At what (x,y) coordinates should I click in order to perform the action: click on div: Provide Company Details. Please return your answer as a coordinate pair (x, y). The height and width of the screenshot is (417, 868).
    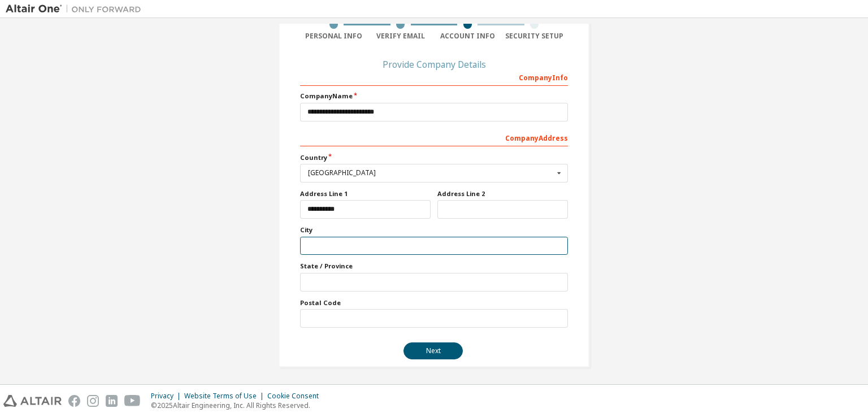
    Looking at the image, I should click on (434, 64).